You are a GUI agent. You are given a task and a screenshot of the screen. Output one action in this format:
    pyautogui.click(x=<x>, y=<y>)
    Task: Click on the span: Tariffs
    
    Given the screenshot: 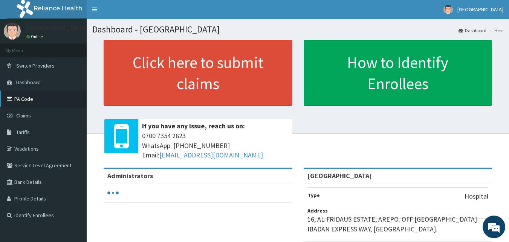 What is the action you would take?
    pyautogui.click(x=23, y=132)
    